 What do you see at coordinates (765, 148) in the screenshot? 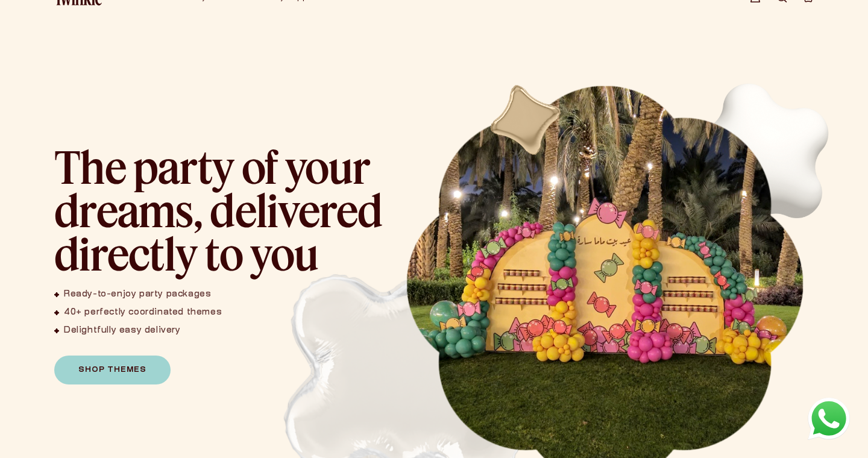
I see `img: Slider balloon` at bounding box center [765, 148].